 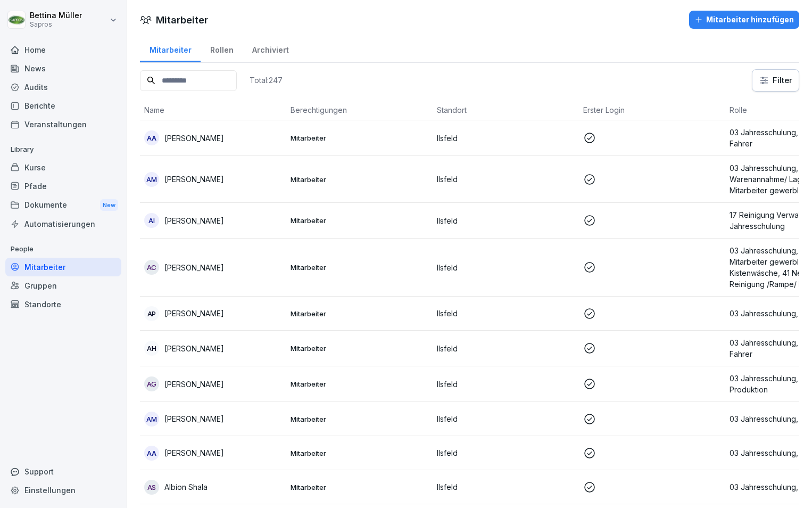 What do you see at coordinates (744, 20) in the screenshot?
I see `div: Mitarbeiter hinzufügen` at bounding box center [744, 20].